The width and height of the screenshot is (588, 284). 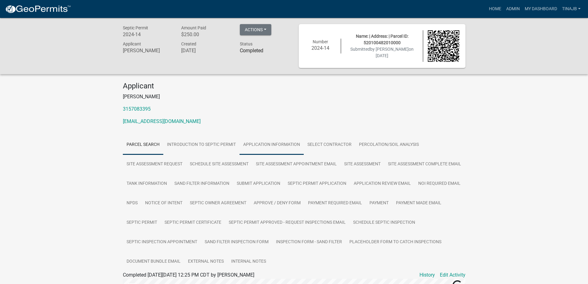 What do you see at coordinates (513, 9) in the screenshot?
I see `a: Admin` at bounding box center [513, 9].